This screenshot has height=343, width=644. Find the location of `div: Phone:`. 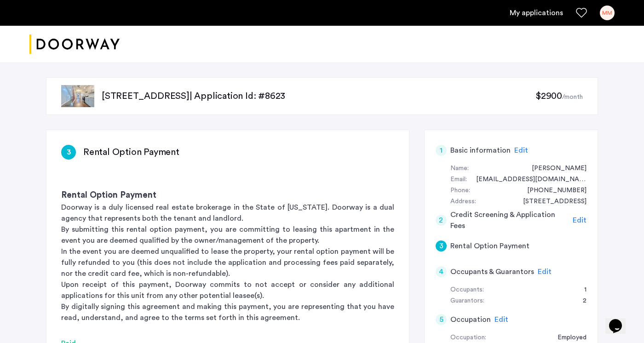

div: Phone: is located at coordinates (460, 191).